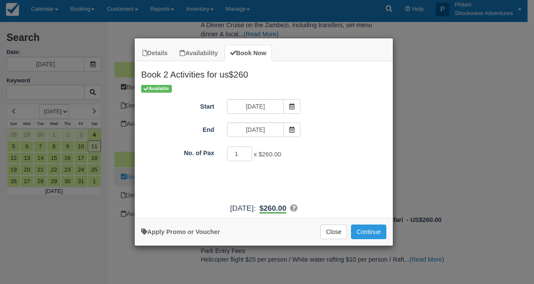 The image size is (534, 284). I want to click on a: Availability, so click(199, 53).